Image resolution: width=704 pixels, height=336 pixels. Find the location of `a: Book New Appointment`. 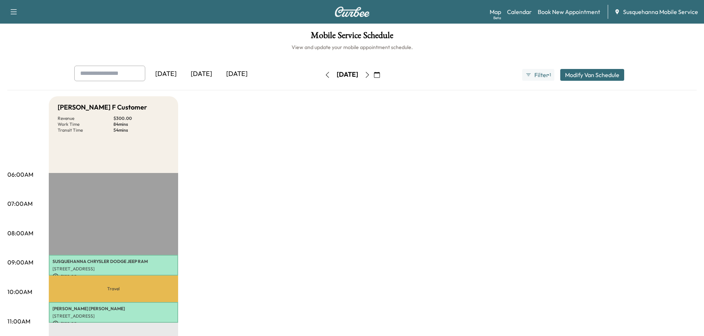

a: Book New Appointment is located at coordinates (568, 12).